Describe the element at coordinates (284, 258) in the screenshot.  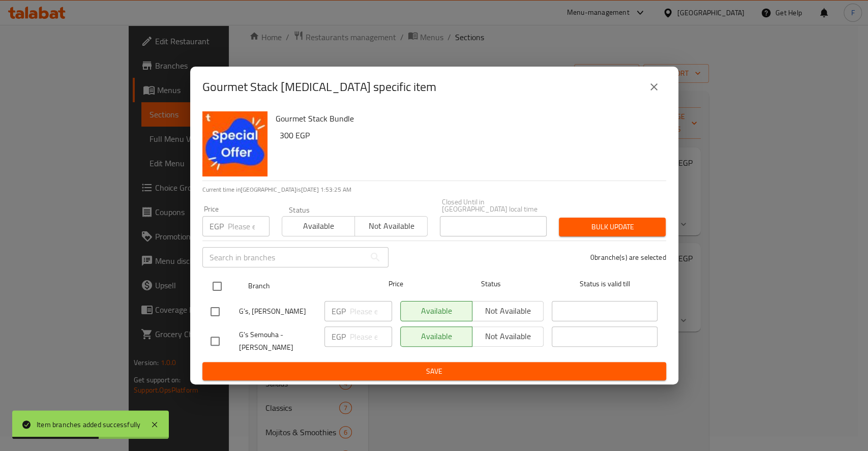
I see `input: Search in branches` at that location.